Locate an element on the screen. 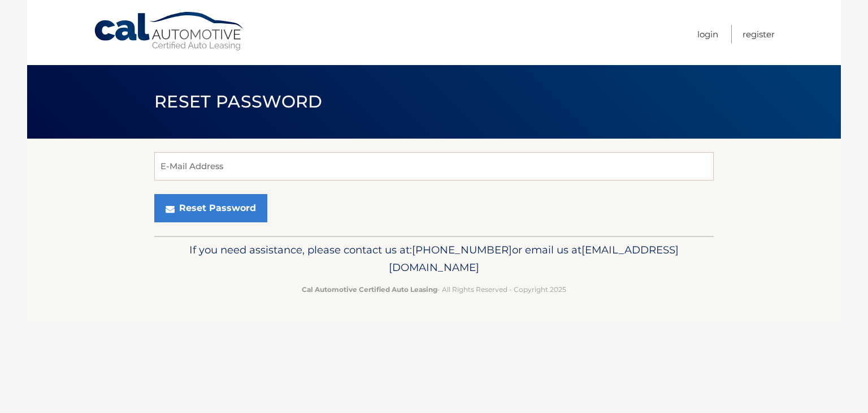 Image resolution: width=868 pixels, height=413 pixels. strong: Cal Automotive Certified Auto Leasing is located at coordinates (369, 289).